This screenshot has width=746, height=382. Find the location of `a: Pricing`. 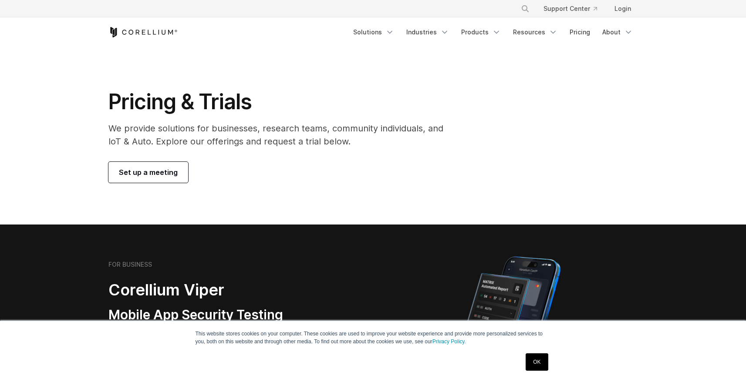

a: Pricing is located at coordinates (580, 32).